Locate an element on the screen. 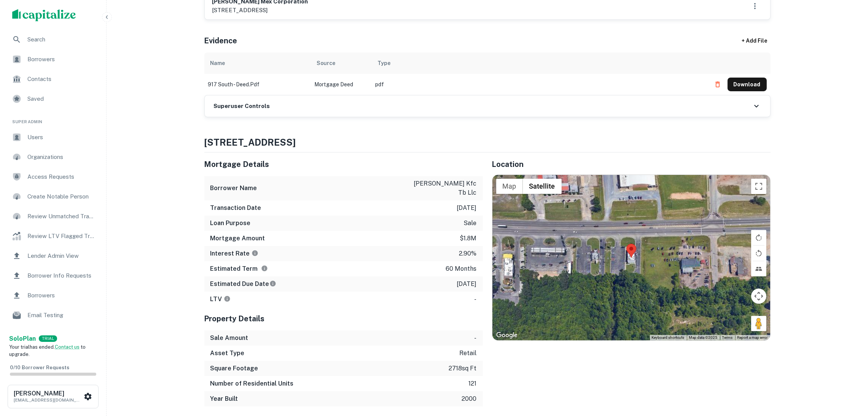  p: sale is located at coordinates (470, 223).